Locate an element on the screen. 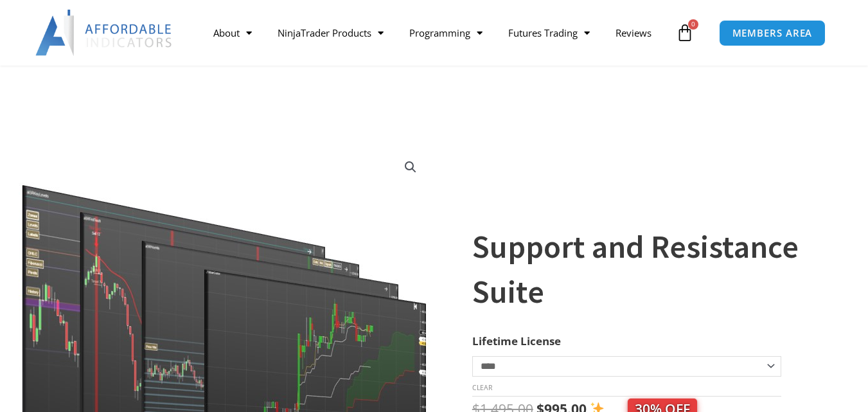 This screenshot has width=868, height=412. h1: Support and Resistance Suite is located at coordinates (654, 269).